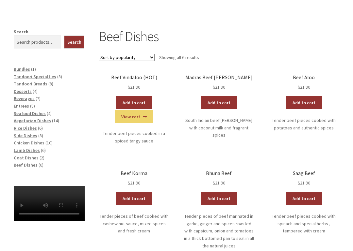  Describe the element at coordinates (134, 83) in the screenshot. I see `a: Beef Vindaloo (HOT) $21.90` at that location.